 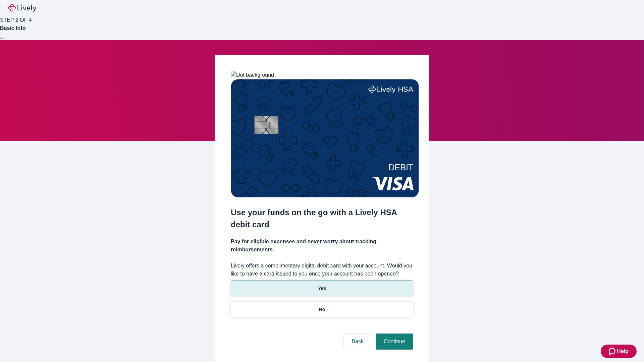 What do you see at coordinates (322, 288) in the screenshot?
I see `p: Yes` at bounding box center [322, 288].